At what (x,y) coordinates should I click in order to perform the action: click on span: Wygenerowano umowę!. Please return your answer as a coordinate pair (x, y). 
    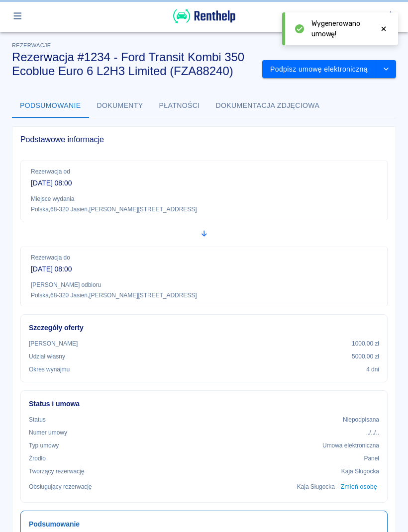
    Looking at the image, I should click on (341, 29).